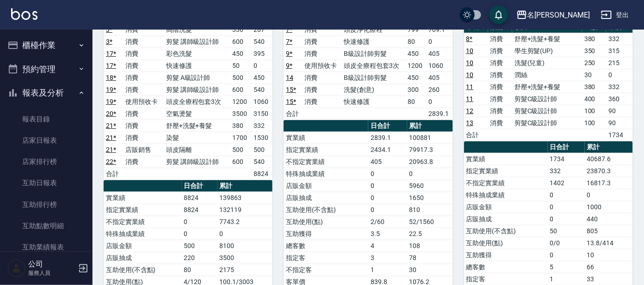 The height and width of the screenshot is (285, 644). I want to click on table: a dense table, so click(368, 66).